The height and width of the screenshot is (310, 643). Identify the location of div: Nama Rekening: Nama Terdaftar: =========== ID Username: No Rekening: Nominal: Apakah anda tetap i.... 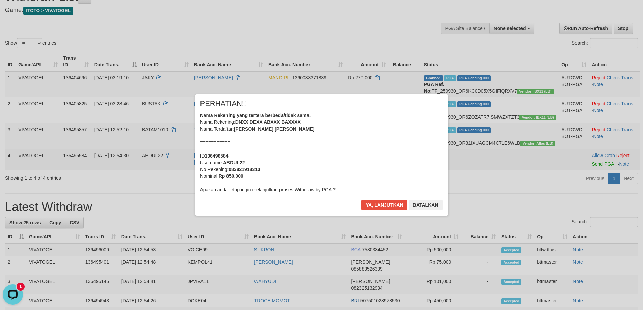
(322, 153).